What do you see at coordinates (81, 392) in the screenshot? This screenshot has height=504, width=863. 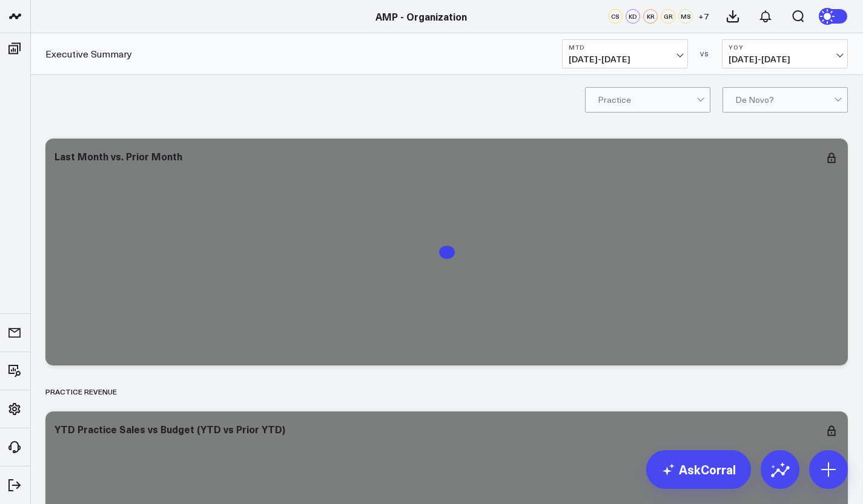 I see `div: PRACTICE REVENUE` at bounding box center [81, 392].